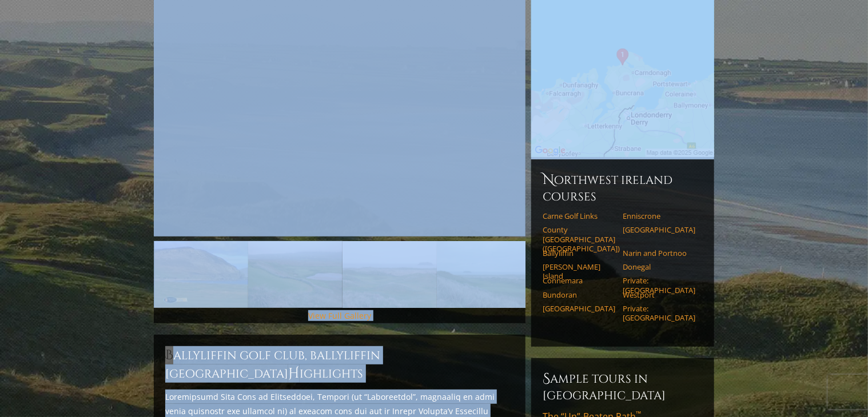 The height and width of the screenshot is (417, 868). What do you see at coordinates (579, 253) in the screenshot?
I see `a: Ballyliffin` at bounding box center [579, 253].